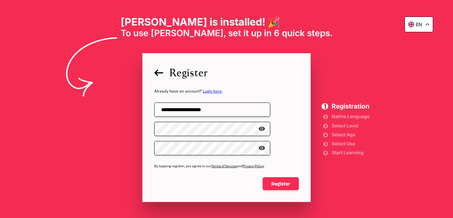 Image resolution: width=453 pixels, height=218 pixels. What do you see at coordinates (419, 24) in the screenshot?
I see `p: en` at bounding box center [419, 24].